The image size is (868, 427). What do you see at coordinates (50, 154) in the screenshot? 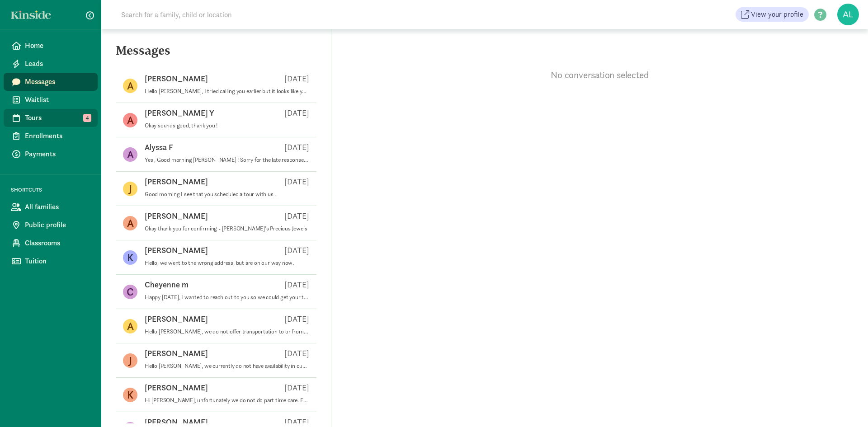
I see `a: Payments` at bounding box center [50, 154].